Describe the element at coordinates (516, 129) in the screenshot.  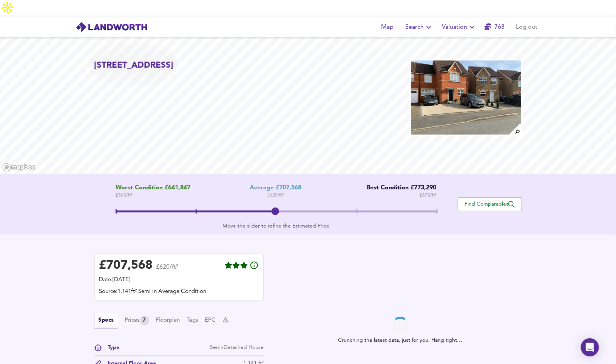
I see `img: search` at that location.